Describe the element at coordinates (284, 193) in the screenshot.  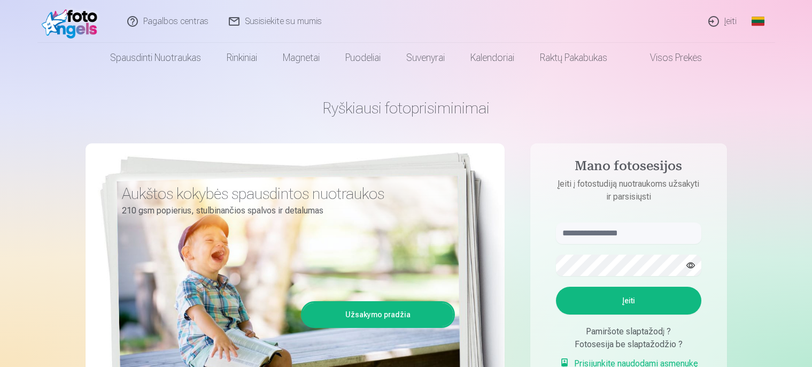
I see `h3: Aukštos kokybės spausdintos nuotraukos` at that location.